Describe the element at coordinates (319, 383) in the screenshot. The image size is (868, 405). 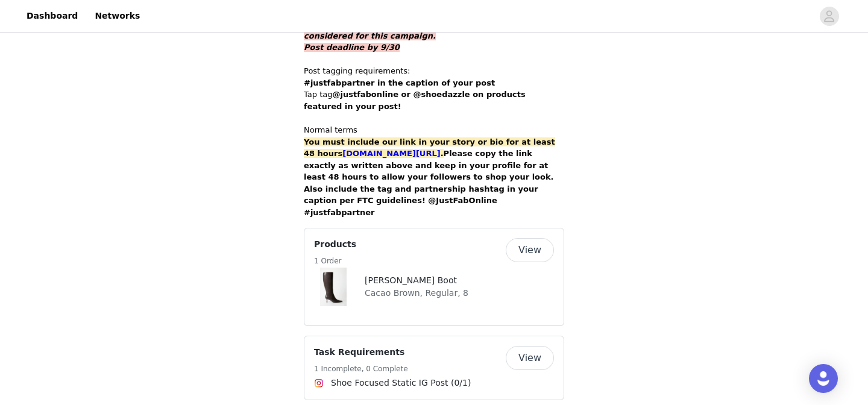
I see `img: Instagram Icon` at that location.